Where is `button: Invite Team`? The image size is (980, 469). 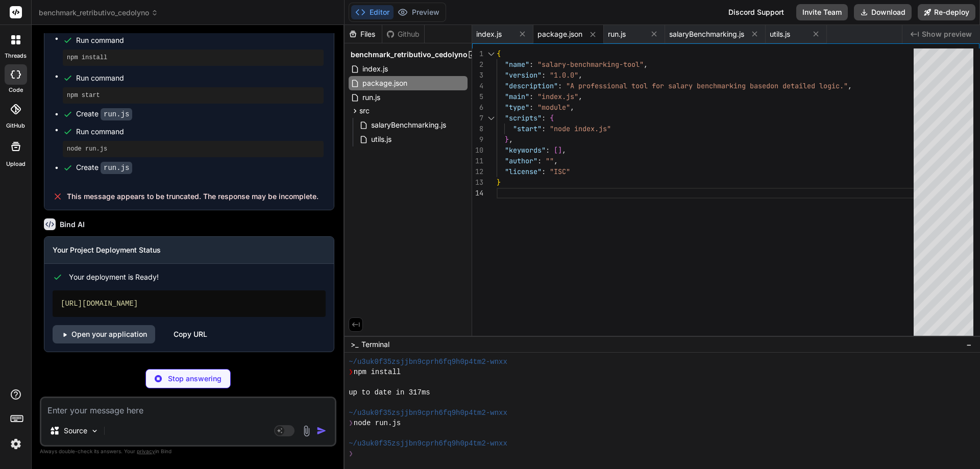 button: Invite Team is located at coordinates (822, 12).